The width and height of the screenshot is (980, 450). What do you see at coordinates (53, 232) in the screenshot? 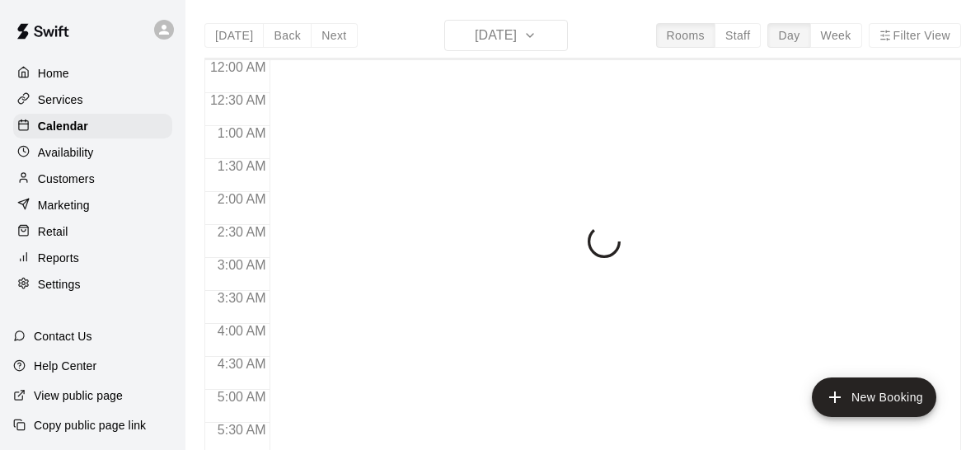
I see `p: Retail` at bounding box center [53, 232].